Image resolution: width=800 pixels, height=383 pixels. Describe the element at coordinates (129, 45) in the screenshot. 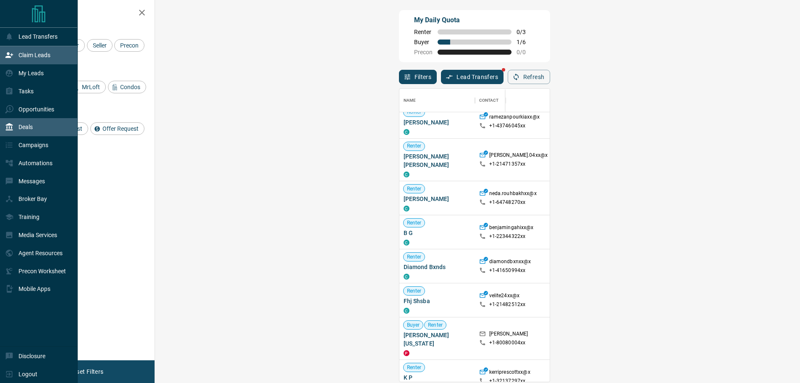

I see `div: Precon` at that location.